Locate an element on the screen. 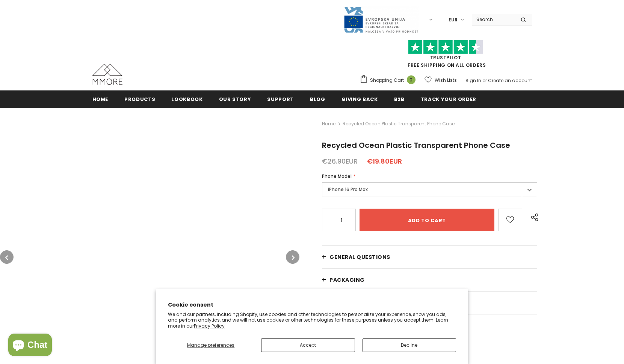 Image resolution: width=624 pixels, height=364 pixels. span: Wish Lists is located at coordinates (445, 80).